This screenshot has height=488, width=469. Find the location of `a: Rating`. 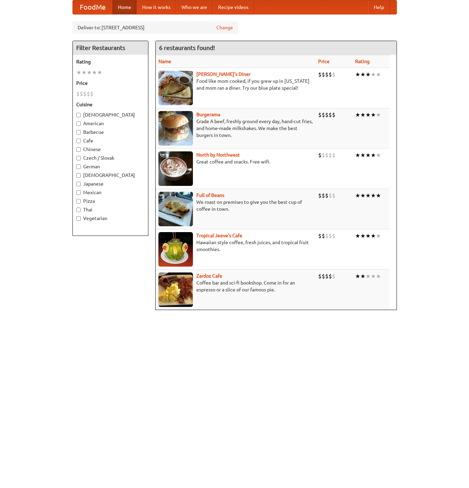

a: Rating is located at coordinates (362, 61).